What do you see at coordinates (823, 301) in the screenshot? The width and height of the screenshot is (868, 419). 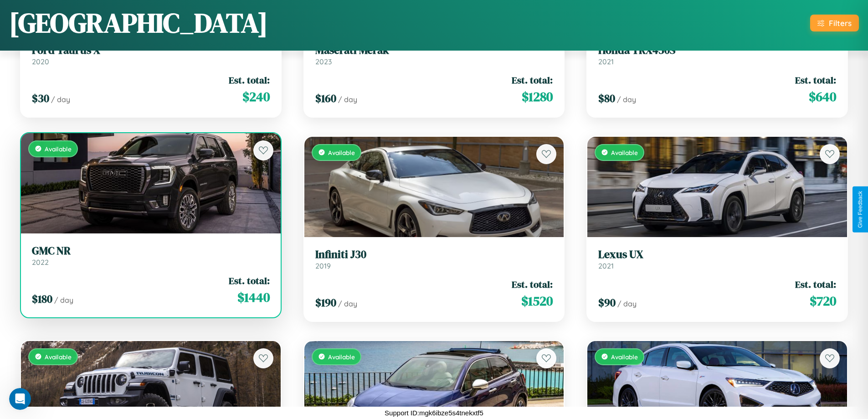 I see `span: $ 720` at bounding box center [823, 301].